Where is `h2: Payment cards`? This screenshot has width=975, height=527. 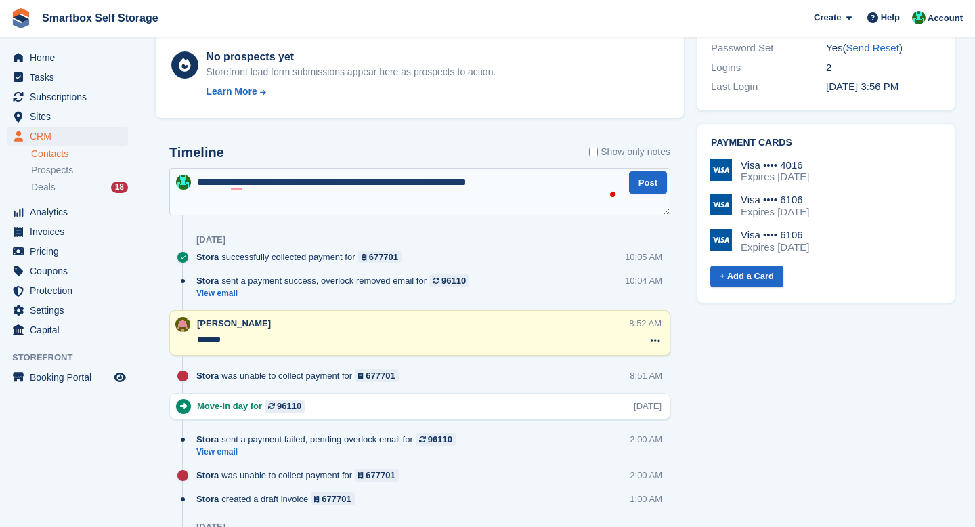 h2: Payment cards is located at coordinates (826, 143).